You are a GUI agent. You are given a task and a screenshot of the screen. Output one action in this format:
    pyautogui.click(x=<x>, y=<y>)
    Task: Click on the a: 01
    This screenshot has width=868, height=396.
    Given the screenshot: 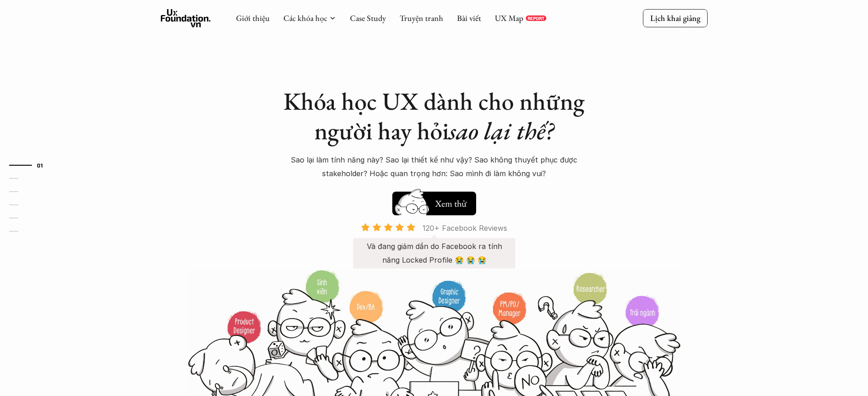 What is the action you would take?
    pyautogui.click(x=30, y=165)
    